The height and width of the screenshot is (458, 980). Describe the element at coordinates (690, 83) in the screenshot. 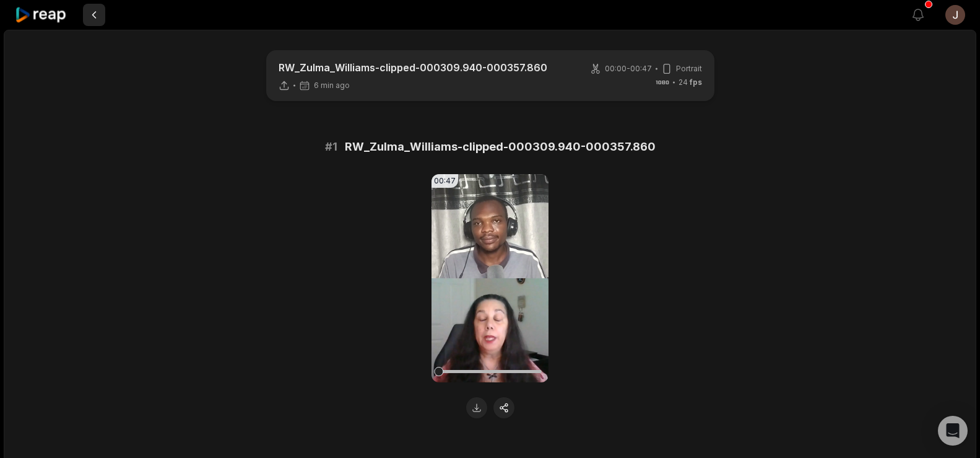

I see `span: 24` at that location.